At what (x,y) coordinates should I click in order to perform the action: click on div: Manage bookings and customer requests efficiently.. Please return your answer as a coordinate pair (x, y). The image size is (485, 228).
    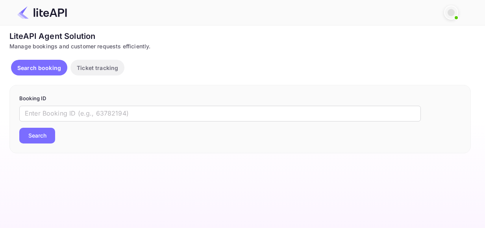
    Looking at the image, I should click on (240, 46).